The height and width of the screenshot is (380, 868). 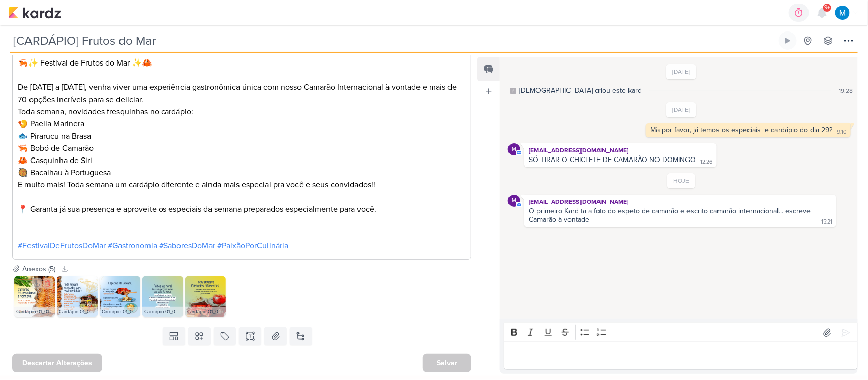 What do you see at coordinates (741, 130) in the screenshot?
I see `div: Mà por favor, já temos os especiais e cardápio do dia 29?` at bounding box center [741, 130].